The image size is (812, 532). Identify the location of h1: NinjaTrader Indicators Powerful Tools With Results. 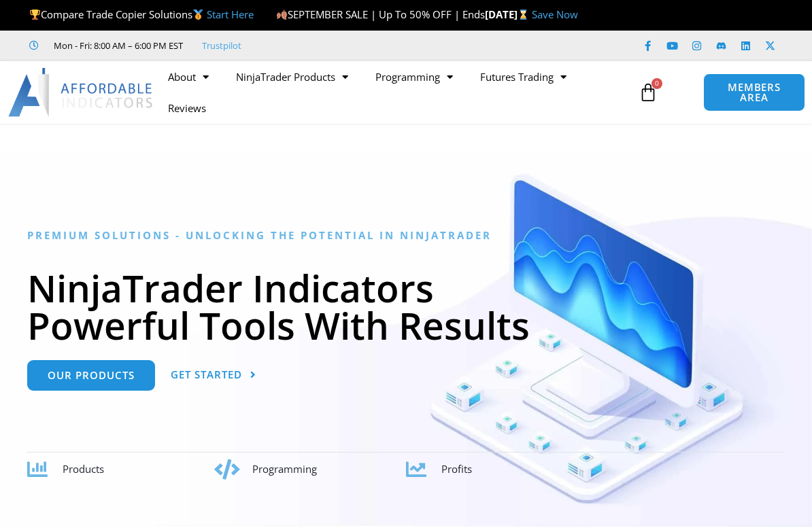
(406, 306).